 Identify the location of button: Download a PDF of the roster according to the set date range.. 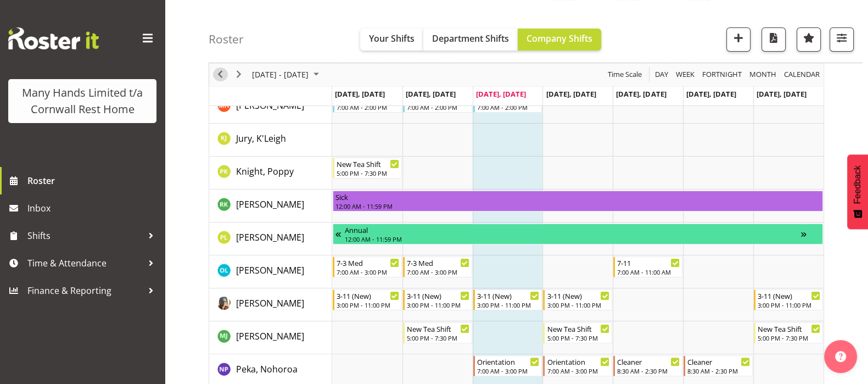
(774, 40).